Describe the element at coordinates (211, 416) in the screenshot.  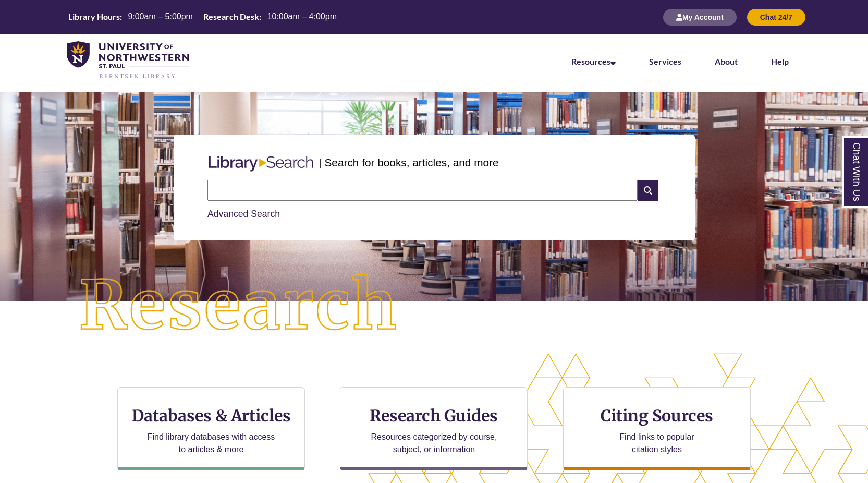
I see `h3: Databases & Articles` at that location.